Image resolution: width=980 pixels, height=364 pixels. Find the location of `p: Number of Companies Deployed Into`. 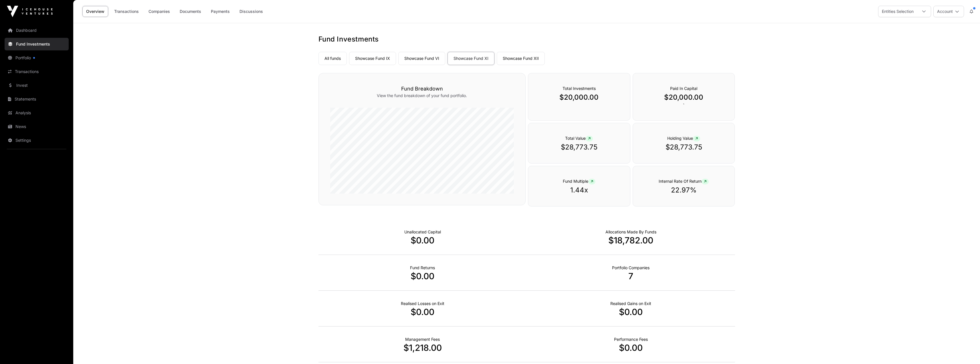

p: Number of Companies Deployed Into is located at coordinates (631, 268).